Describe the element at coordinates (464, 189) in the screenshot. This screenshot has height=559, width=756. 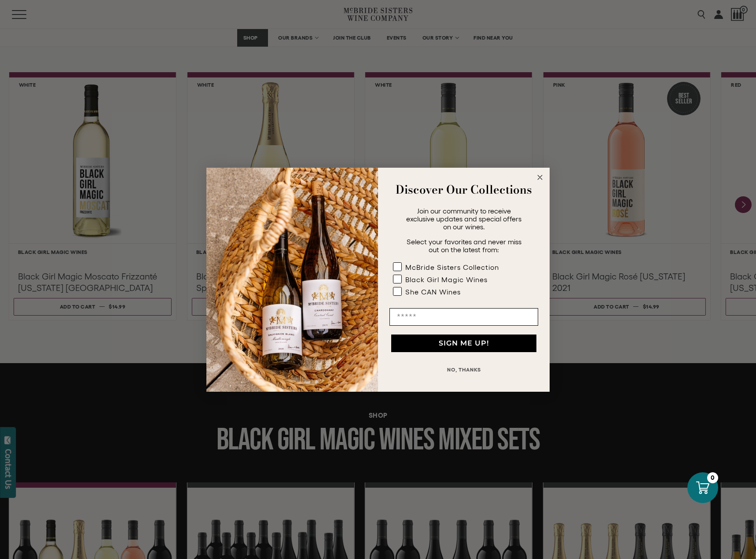
I see `strong: Discover Our Collections` at that location.